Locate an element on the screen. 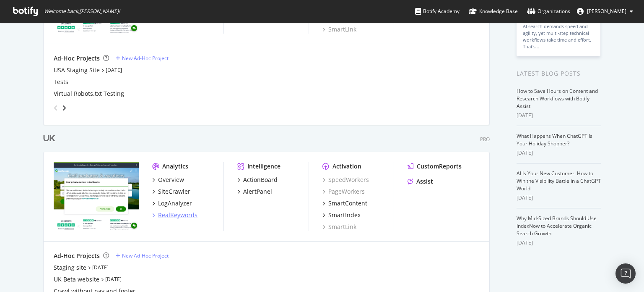  div: Assist is located at coordinates (424, 181).